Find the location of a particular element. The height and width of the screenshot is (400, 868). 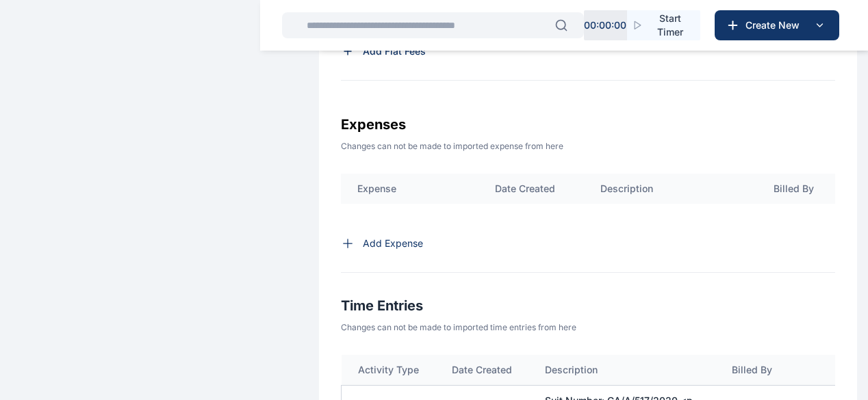

h3: Expenses is located at coordinates (588, 125).